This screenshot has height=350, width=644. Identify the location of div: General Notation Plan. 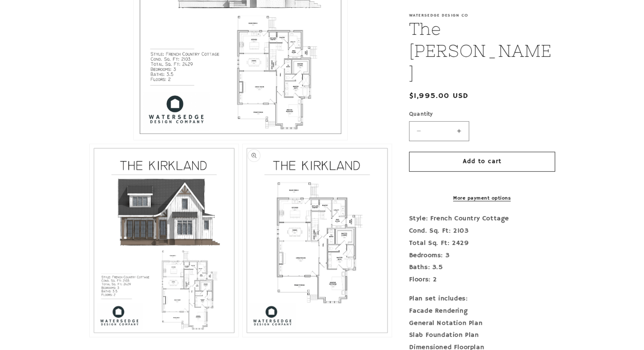
(482, 323).